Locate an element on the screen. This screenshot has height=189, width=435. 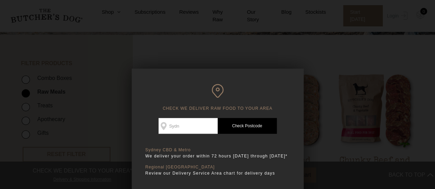
p: Sydney CBD & Metro is located at coordinates (218, 150).